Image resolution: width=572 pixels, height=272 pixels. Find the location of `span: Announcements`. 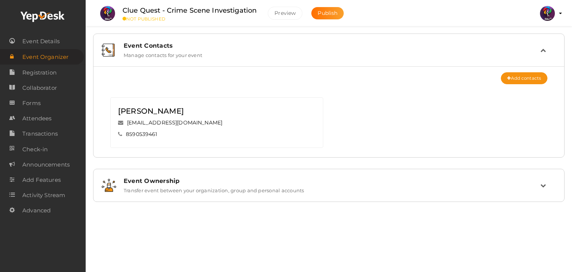

span: Announcements is located at coordinates (46, 164).